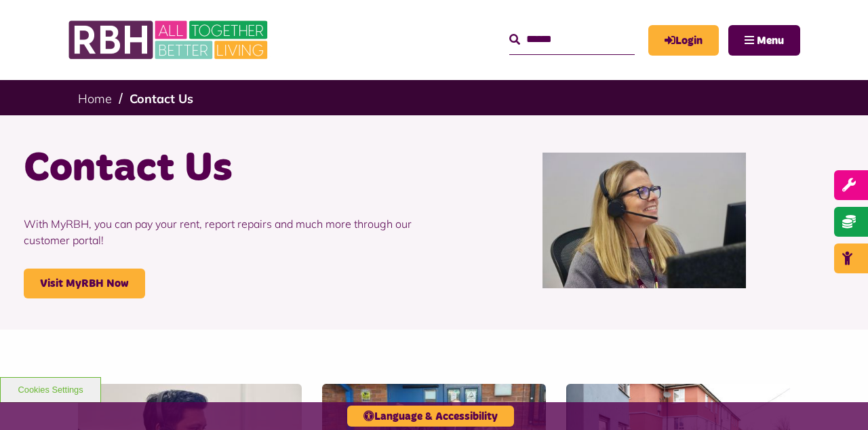  Describe the element at coordinates (430, 416) in the screenshot. I see `button: Language & Accessibility` at that location.